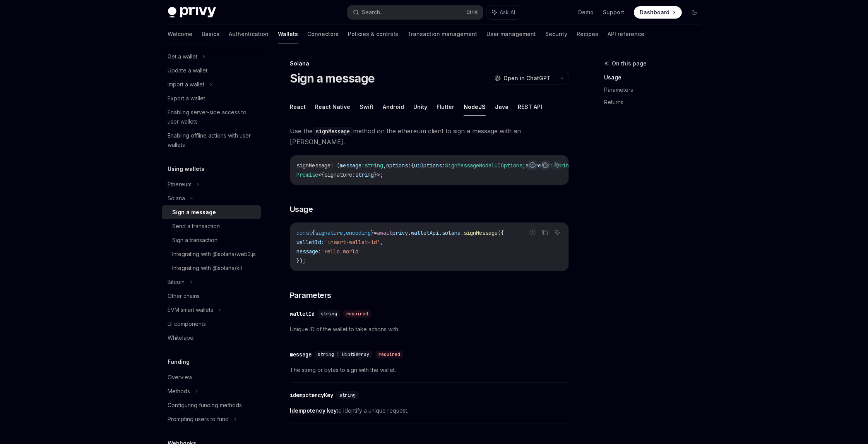  What do you see at coordinates (429, 329) in the screenshot?
I see `span: Unique ID of the wallet to take actions with.` at bounding box center [429, 329].